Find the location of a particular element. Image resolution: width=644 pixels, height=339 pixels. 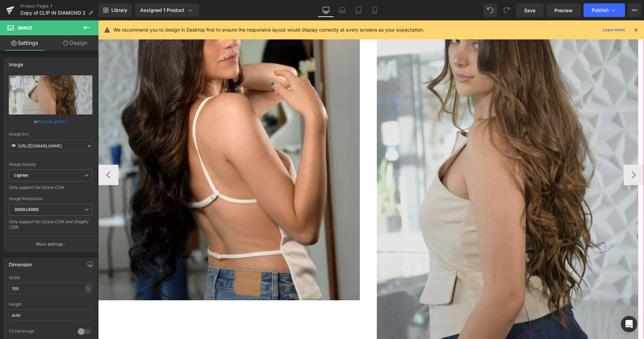

a: Browse gallery is located at coordinates (52, 121).